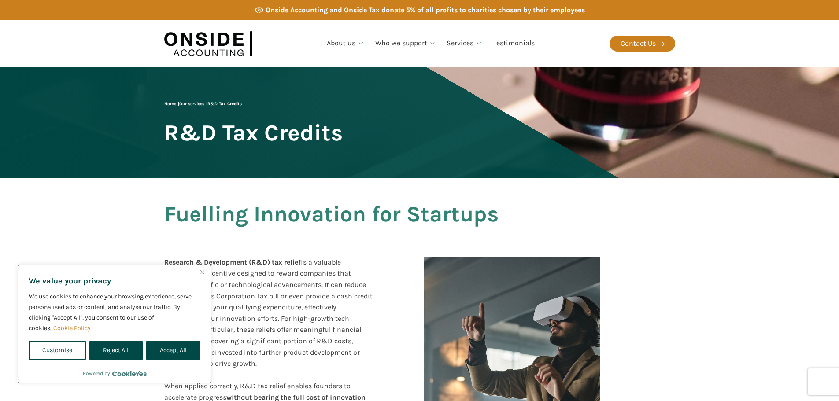  I want to click on div: Contact Us, so click(638, 44).